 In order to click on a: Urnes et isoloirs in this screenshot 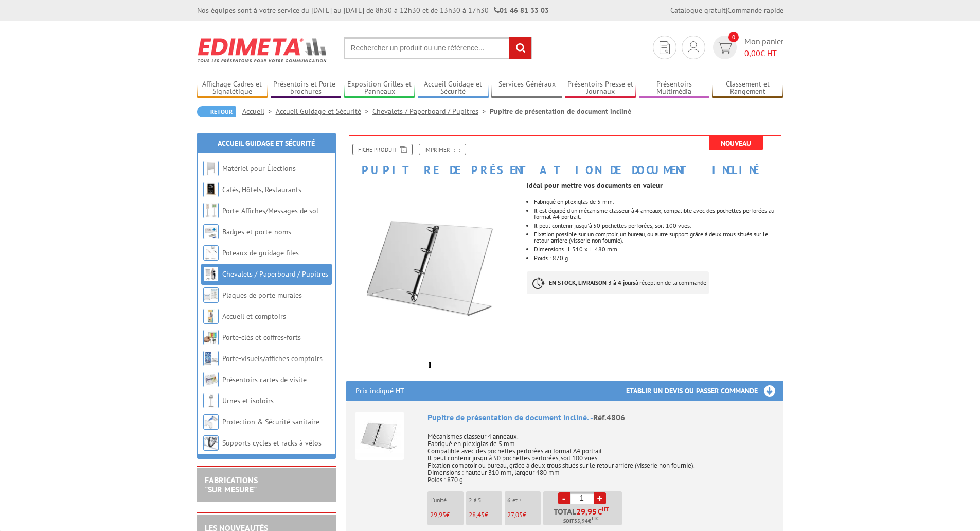, I will do `click(248, 400)`.